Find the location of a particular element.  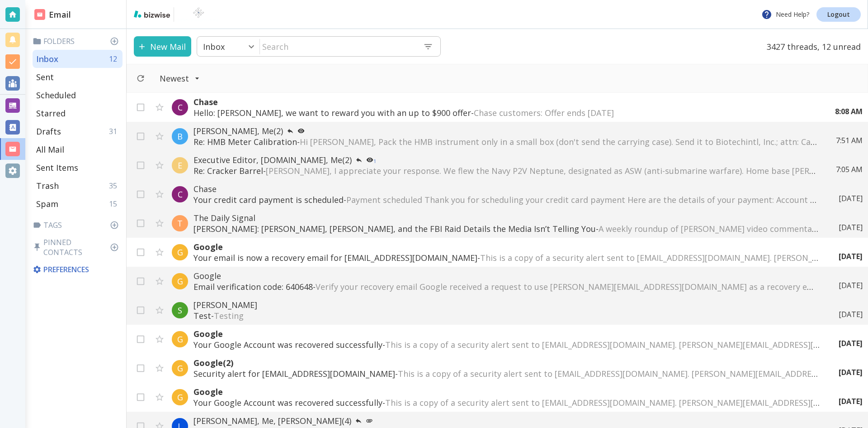

svg: Your most recent message has not been opened yet is located at coordinates (301, 130).